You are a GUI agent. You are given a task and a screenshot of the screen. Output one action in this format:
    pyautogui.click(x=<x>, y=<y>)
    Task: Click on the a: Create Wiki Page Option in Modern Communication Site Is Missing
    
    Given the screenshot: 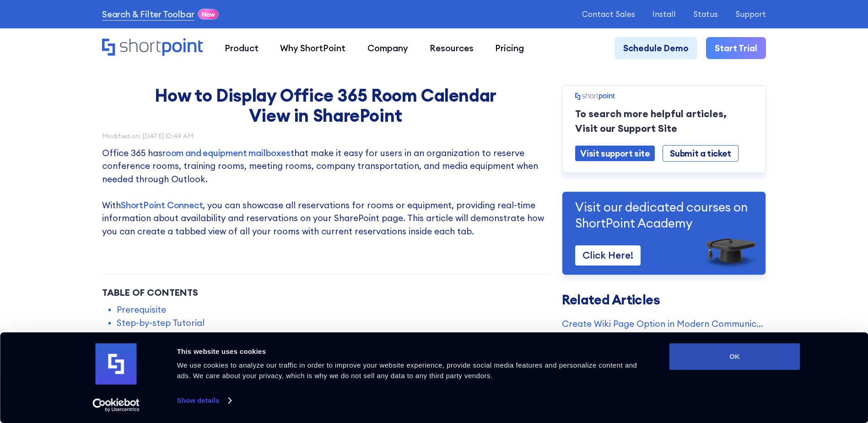 What is the action you would take?
    pyautogui.click(x=664, y=324)
    